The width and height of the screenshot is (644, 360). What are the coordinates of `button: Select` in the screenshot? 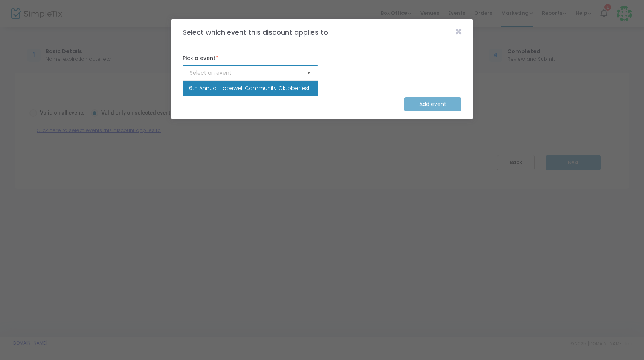 It's located at (309, 73).